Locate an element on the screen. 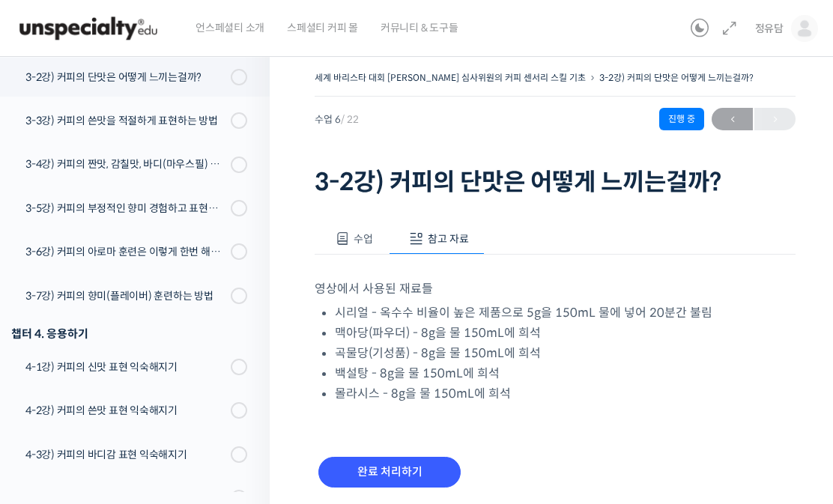 The image size is (833, 504). div: 진행 중 is located at coordinates (681, 119).